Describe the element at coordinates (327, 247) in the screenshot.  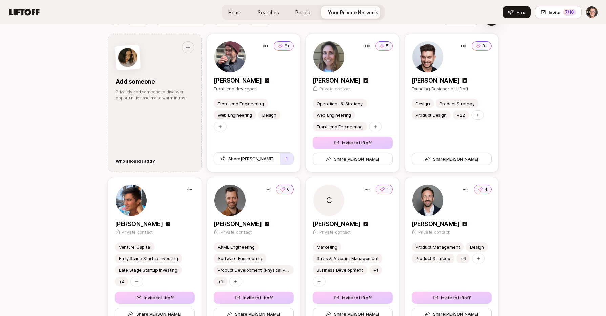
I see `p: Marketing` at that location.